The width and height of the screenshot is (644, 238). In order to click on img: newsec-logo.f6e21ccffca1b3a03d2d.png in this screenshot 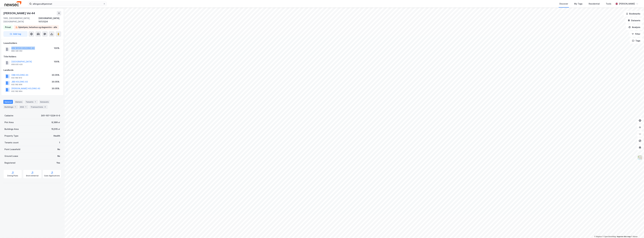, I will do `click(13, 4)`.